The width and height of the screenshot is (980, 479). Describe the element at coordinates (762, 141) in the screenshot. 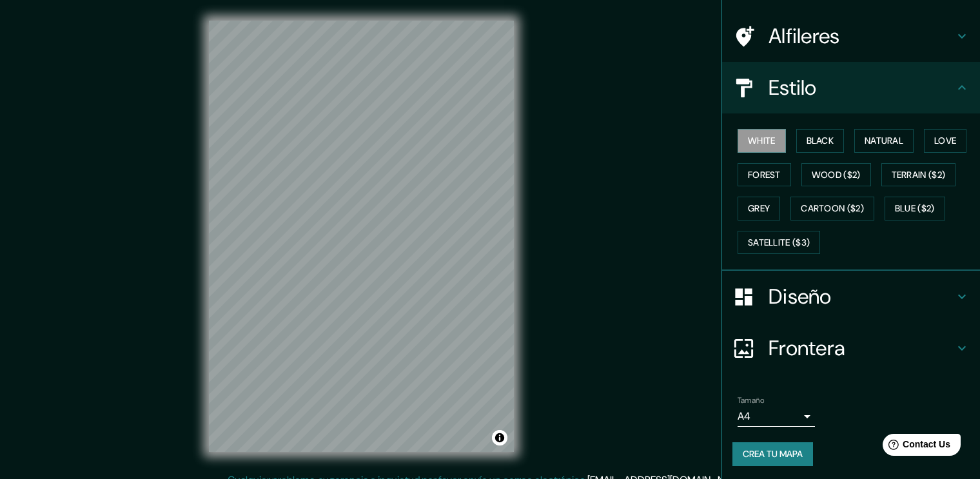

I see `button: White` at that location.